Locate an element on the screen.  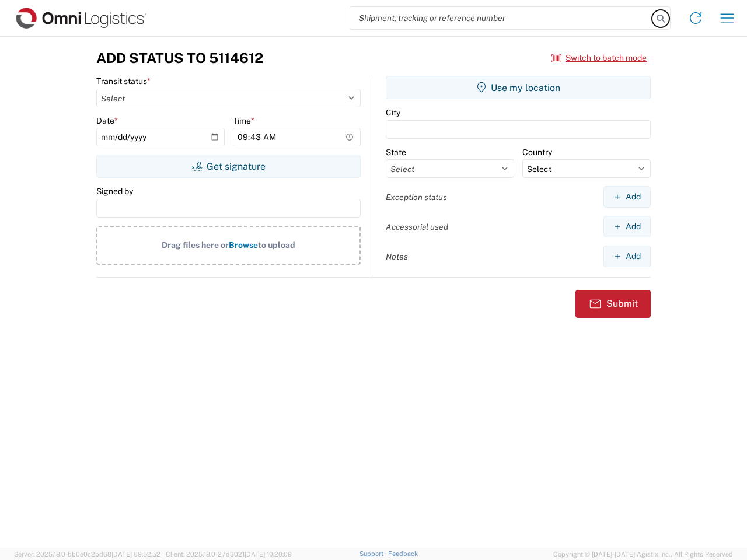
label: State is located at coordinates (396, 153).